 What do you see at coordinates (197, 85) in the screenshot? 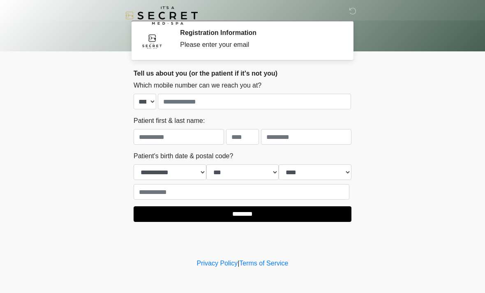
I see `label: Which mobile number can we reach you at?` at bounding box center [197, 85].